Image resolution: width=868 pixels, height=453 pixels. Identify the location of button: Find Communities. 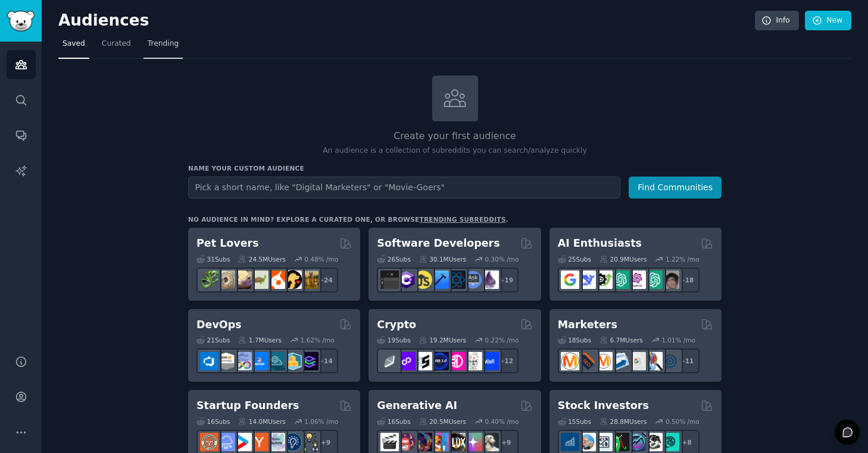
(675, 187).